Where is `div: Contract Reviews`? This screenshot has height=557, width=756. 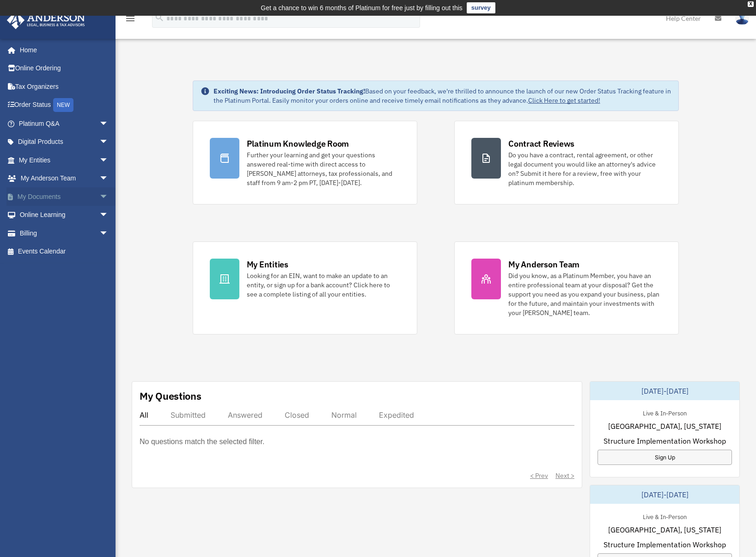
div: Contract Reviews is located at coordinates (541, 143).